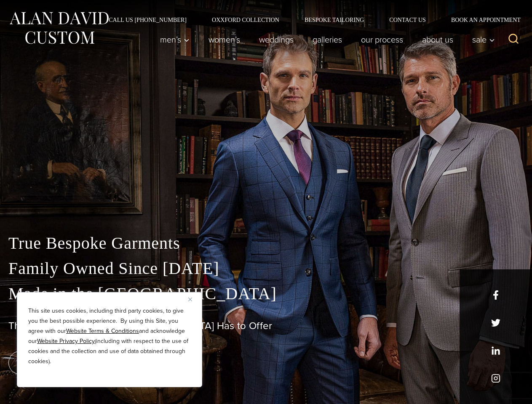 This screenshot has height=404, width=532. Describe the element at coordinates (382, 40) in the screenshot. I see `a: Our Process` at that location.